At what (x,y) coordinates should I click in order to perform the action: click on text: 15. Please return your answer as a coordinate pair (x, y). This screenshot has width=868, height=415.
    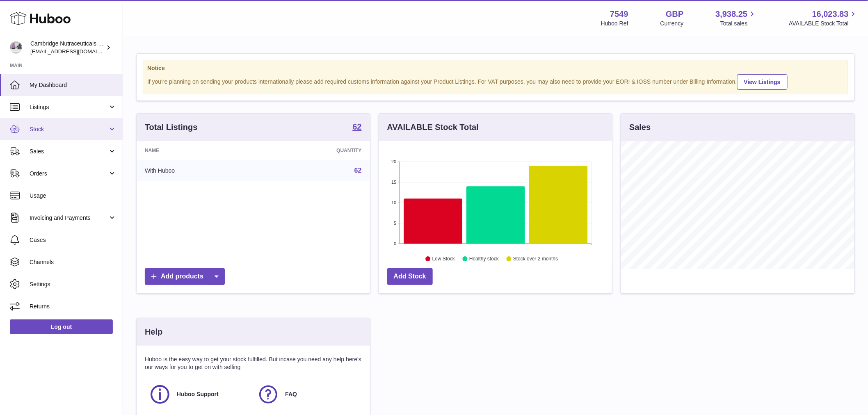
    Looking at the image, I should click on (394, 182).